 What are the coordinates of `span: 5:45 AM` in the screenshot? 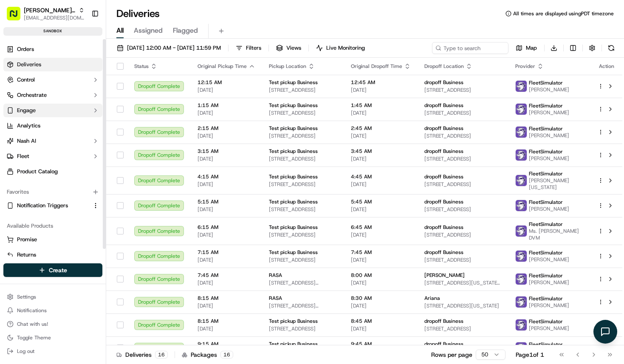 It's located at (381, 202).